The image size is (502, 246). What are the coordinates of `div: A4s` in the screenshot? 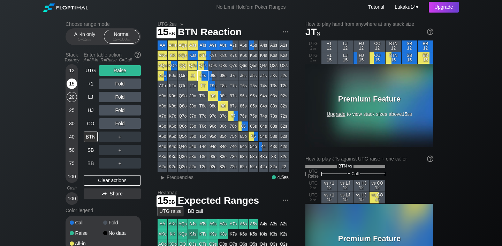 It's located at (263, 45).